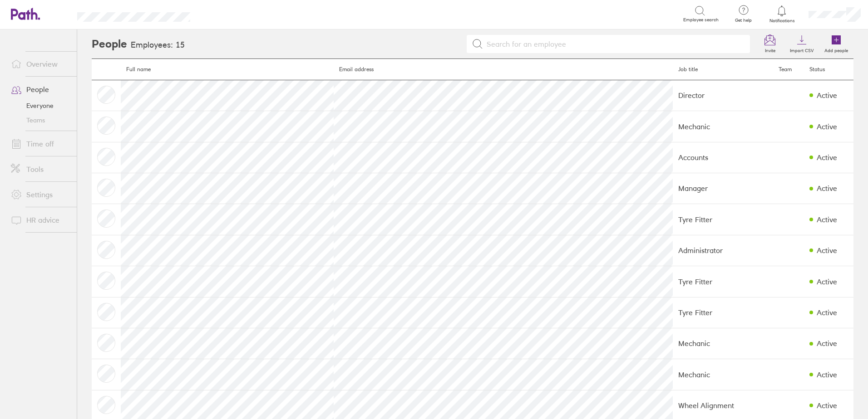 The height and width of the screenshot is (419, 868). What do you see at coordinates (722, 95) in the screenshot?
I see `td: Director` at bounding box center [722, 95].